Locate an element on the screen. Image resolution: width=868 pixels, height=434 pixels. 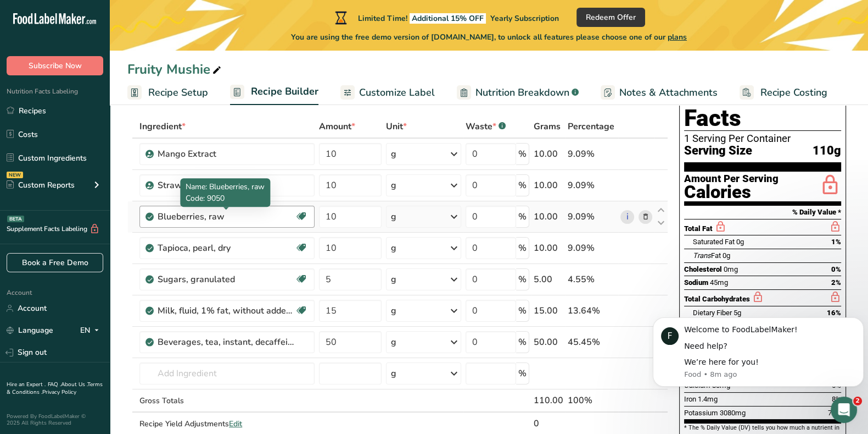
span: Total Carbohydrates is located at coordinates (717, 299).